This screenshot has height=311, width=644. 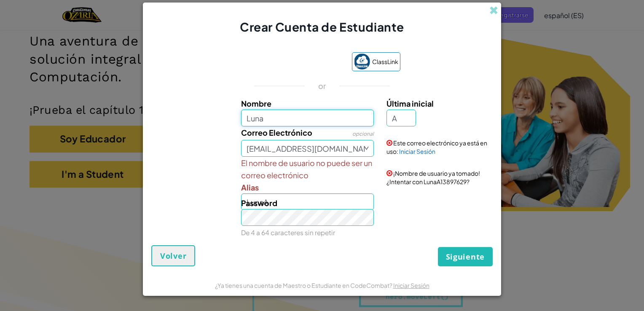 What do you see at coordinates (173, 256) in the screenshot?
I see `button: Volver` at bounding box center [173, 256].